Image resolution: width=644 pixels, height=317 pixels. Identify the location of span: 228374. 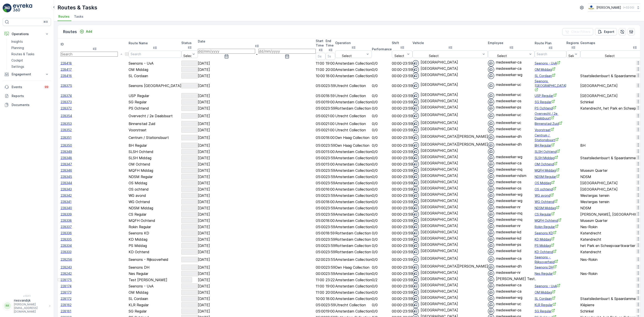
(95, 96).